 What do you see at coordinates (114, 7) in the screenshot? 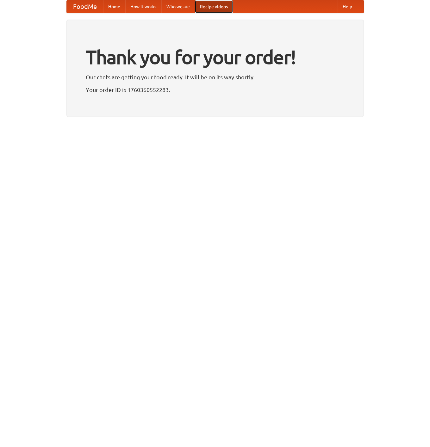
I see `a: Home` at bounding box center [114, 7].